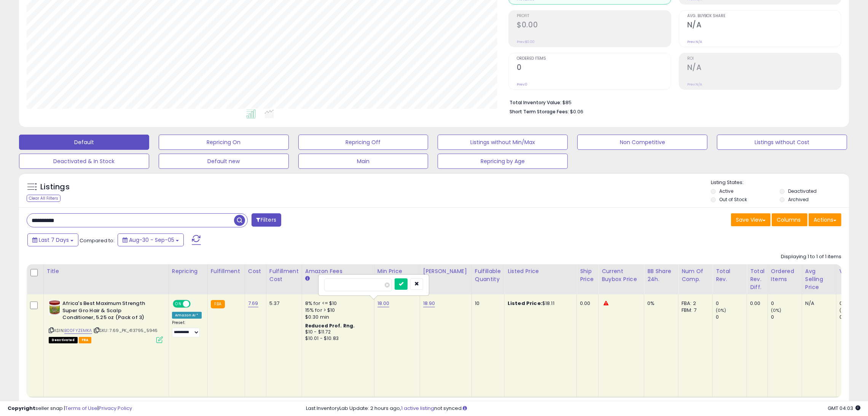  What do you see at coordinates (788, 220) in the screenshot?
I see `span: Columns` at bounding box center [788, 220].